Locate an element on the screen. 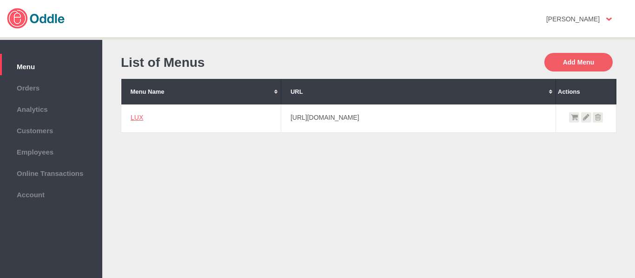 The height and width of the screenshot is (278, 635). button: Add Menu is located at coordinates (578, 62).